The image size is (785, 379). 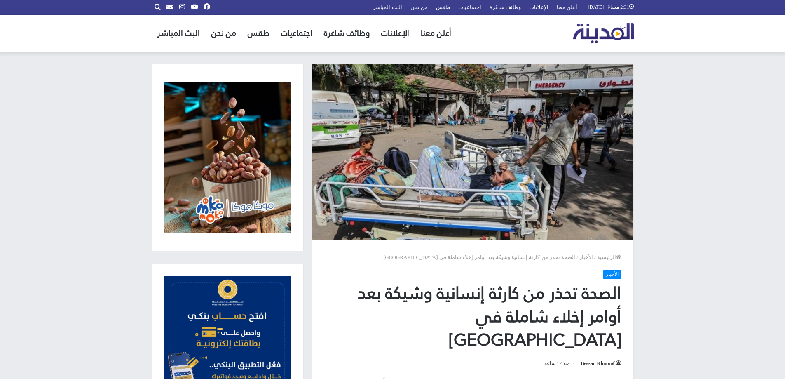 I want to click on a: وظائف شاغرة, so click(x=347, y=33).